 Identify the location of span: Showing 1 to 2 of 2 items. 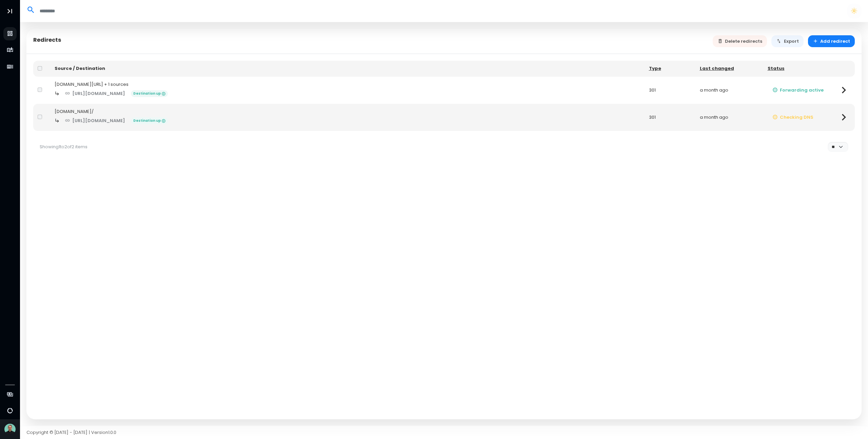
(63, 147).